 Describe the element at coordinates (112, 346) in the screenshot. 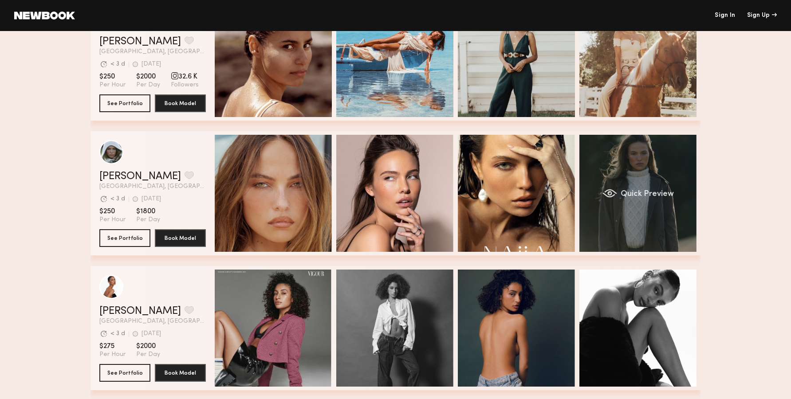

I see `span: $275` at that location.